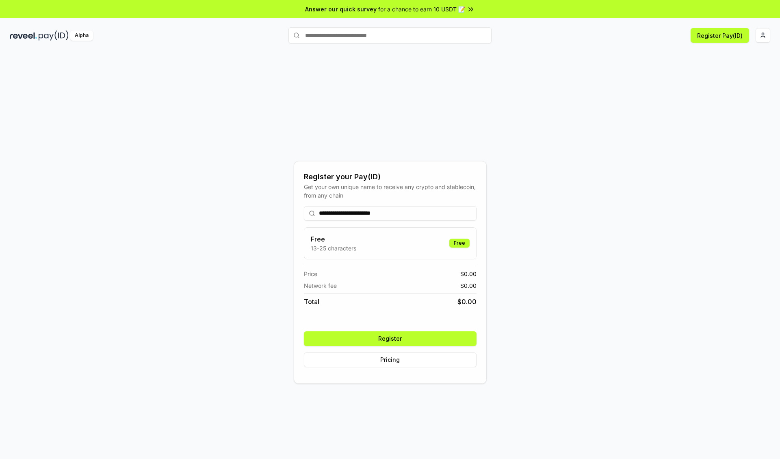 The height and width of the screenshot is (459, 780). I want to click on p: 13-25 characters, so click(333, 248).